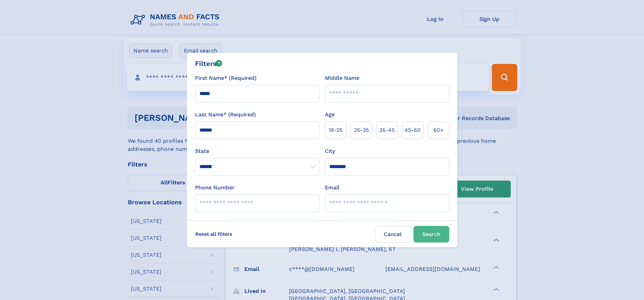 The image size is (644, 300). I want to click on span: 18‑25, so click(335, 130).